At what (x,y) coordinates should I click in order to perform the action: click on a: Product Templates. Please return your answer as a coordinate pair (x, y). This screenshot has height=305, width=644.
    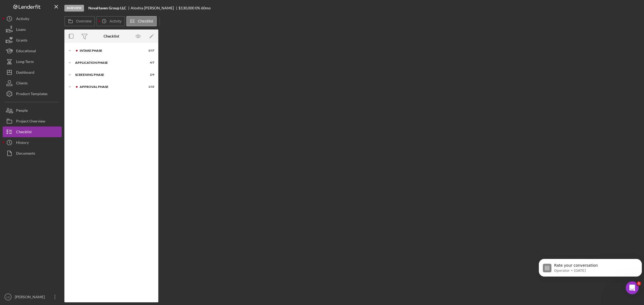
    Looking at the image, I should click on (32, 94).